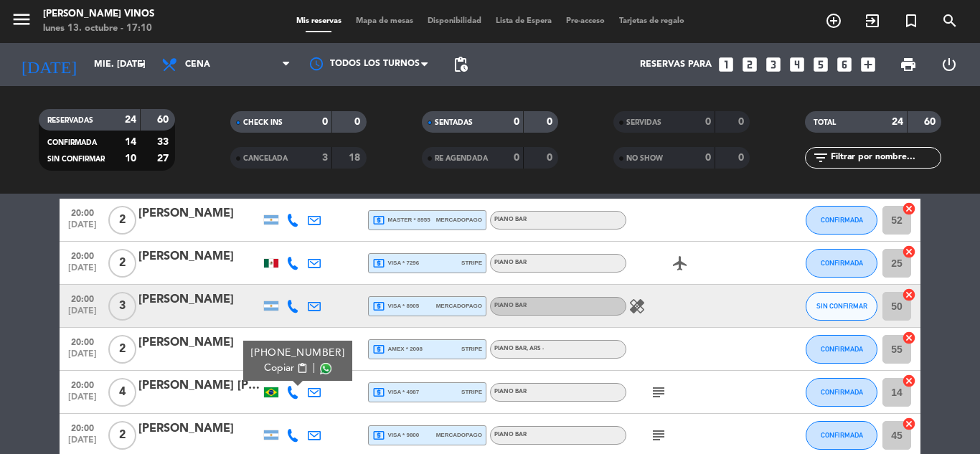 This screenshot has width=980, height=454. What do you see at coordinates (884, 158) in the screenshot?
I see `input: Filtrar por nombre...` at bounding box center [884, 158].